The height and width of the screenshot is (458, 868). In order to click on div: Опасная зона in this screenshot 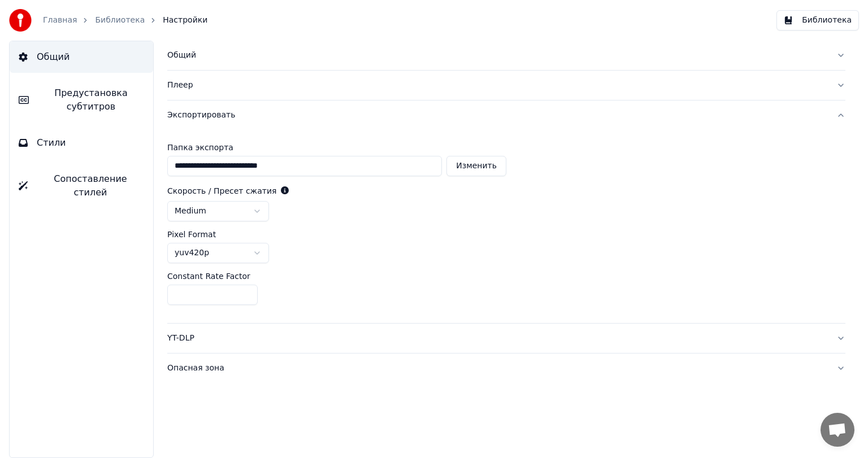, I will do `click(497, 369)`.